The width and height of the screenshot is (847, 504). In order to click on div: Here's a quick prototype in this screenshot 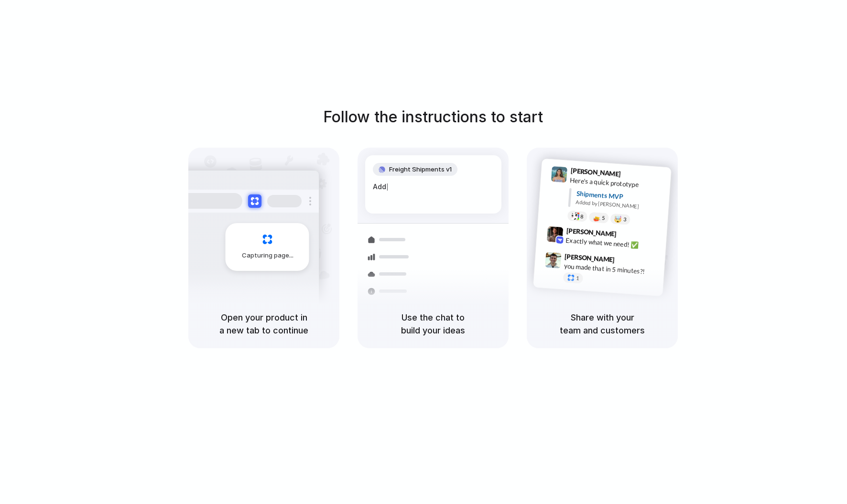, I will do `click(617, 183)`.